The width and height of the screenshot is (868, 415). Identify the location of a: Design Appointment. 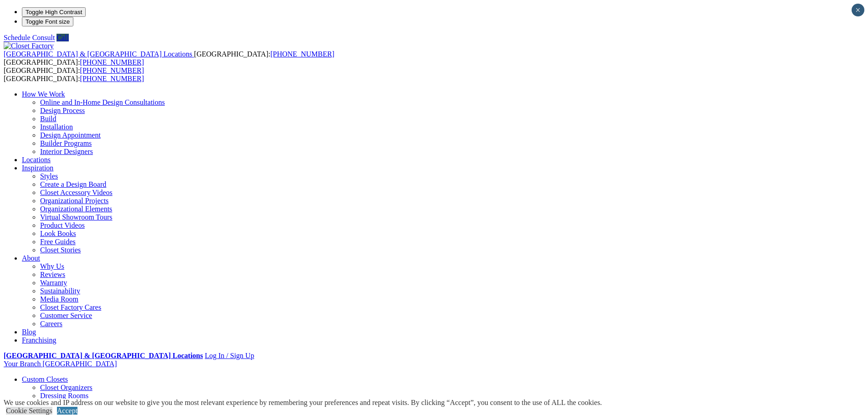
(70, 135).